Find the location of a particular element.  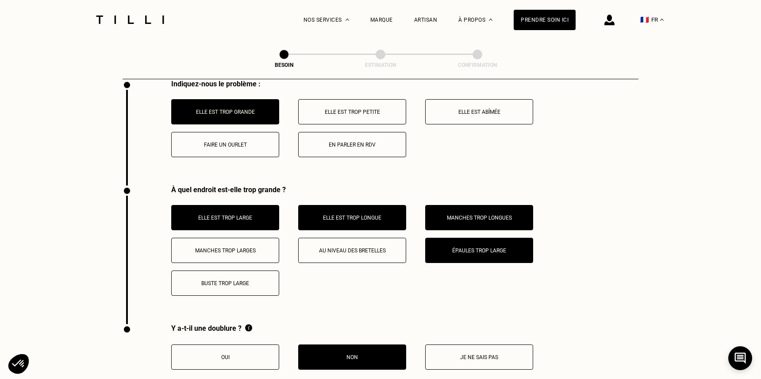

img: menu déroulant is located at coordinates (662, 19).